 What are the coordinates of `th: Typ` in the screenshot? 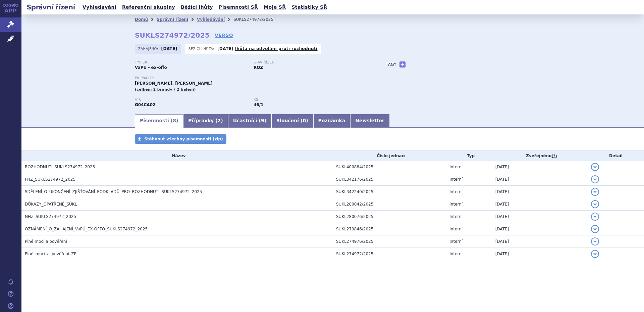 It's located at (469, 156).